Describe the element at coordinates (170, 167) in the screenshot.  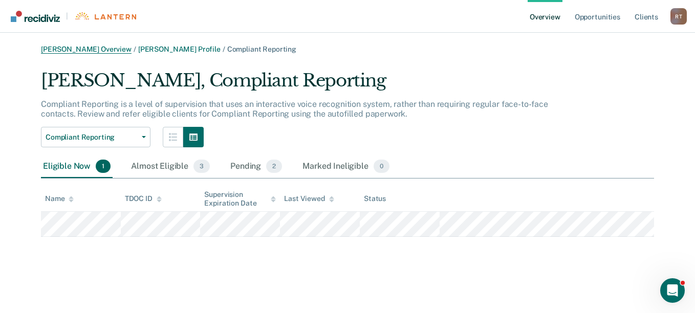
I see `div: Almost Eligible3` at that location.